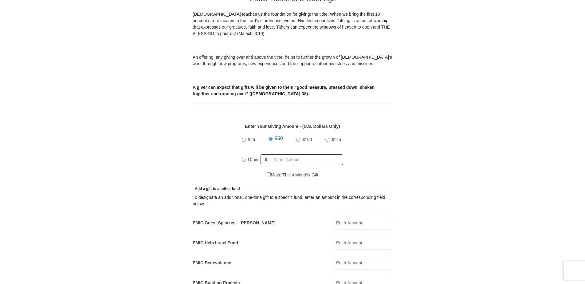 This screenshot has height=284, width=585. I want to click on span: Add a gift to another fund, so click(216, 189).